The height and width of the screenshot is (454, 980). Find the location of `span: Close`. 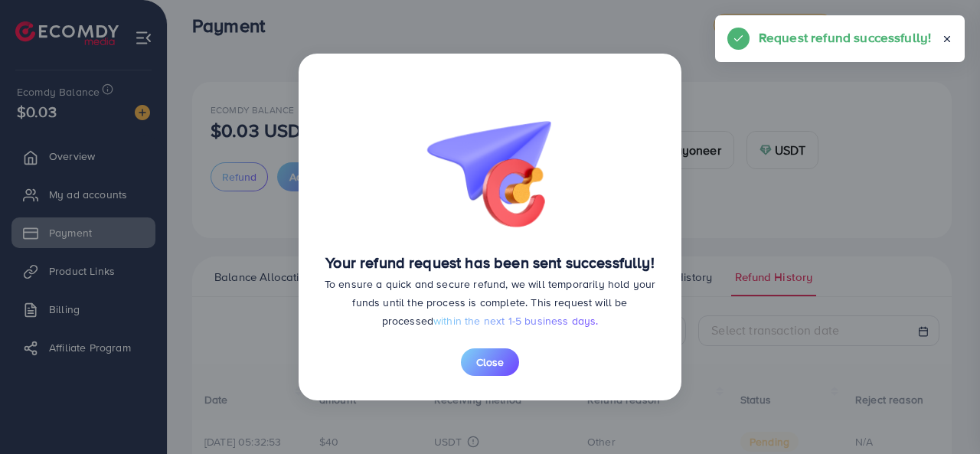

span: Close is located at coordinates (490, 362).